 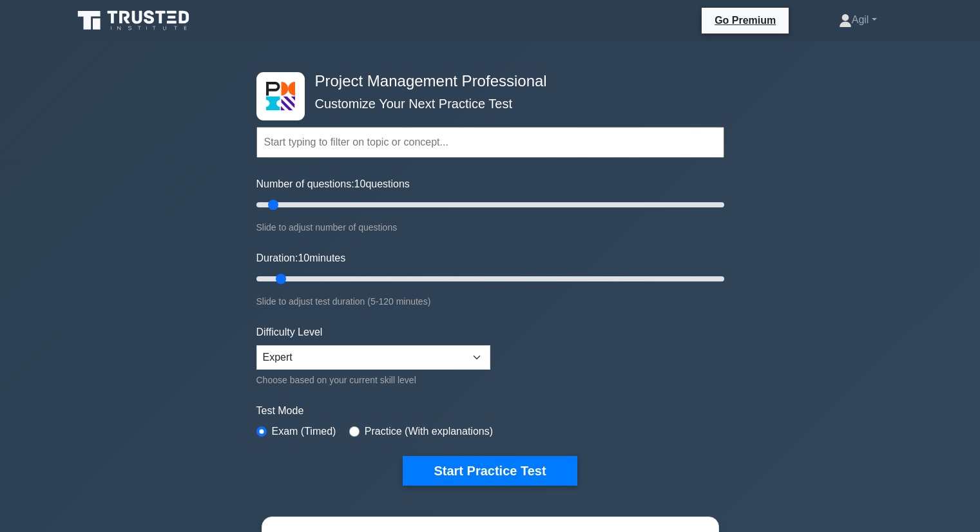 What do you see at coordinates (373, 380) in the screenshot?
I see `div: Choose based on your current skill level` at bounding box center [373, 380].